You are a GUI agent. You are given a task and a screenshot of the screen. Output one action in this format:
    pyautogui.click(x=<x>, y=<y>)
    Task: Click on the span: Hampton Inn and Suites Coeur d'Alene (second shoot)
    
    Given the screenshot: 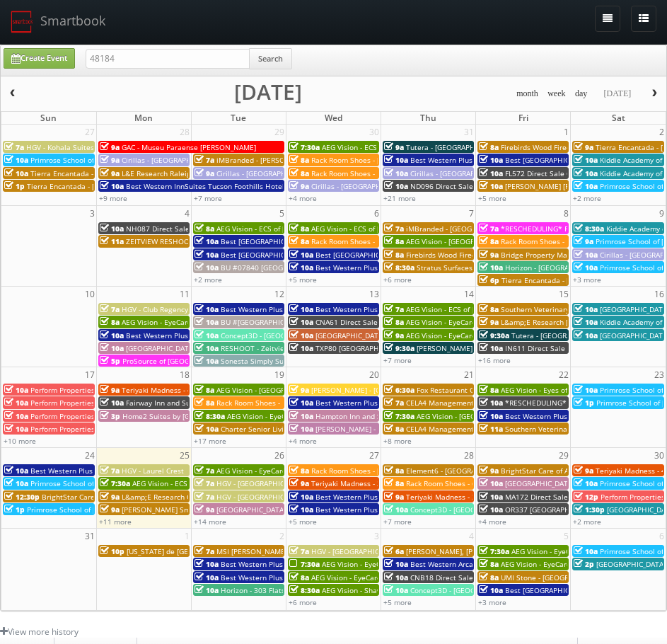 What is the action you would take?
    pyautogui.click(x=407, y=416)
    